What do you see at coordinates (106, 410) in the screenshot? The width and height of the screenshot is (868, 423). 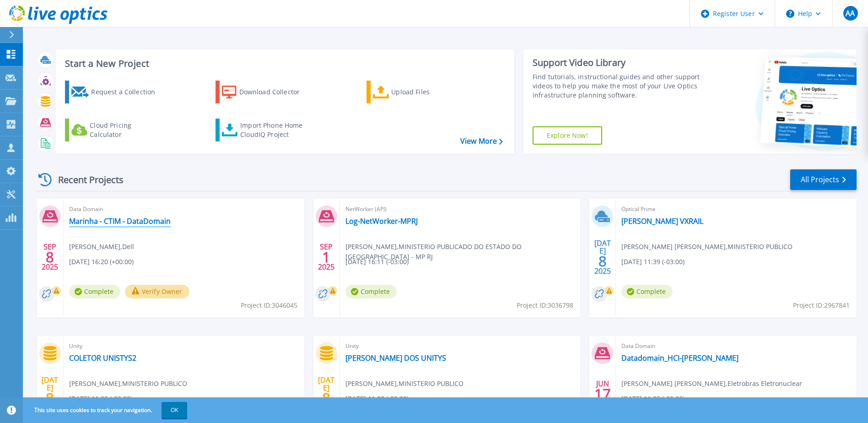 I see `span: This site uses cookies to track your navigation.` at bounding box center [106, 410].